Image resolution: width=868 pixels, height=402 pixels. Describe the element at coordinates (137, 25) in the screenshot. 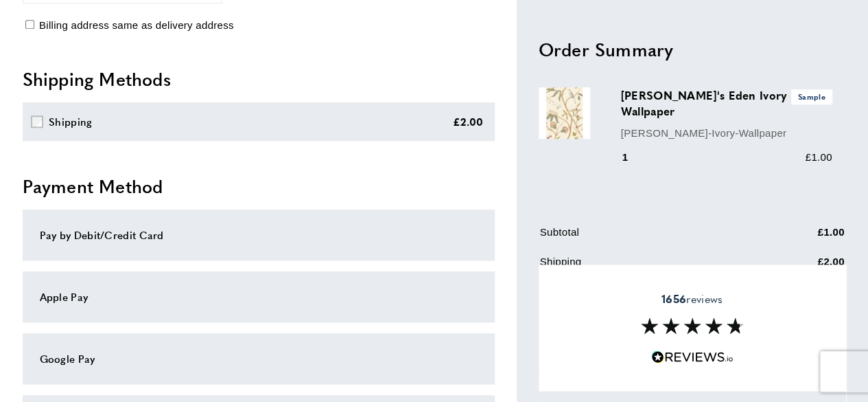

I see `span: Billing address same as delivery address` at that location.